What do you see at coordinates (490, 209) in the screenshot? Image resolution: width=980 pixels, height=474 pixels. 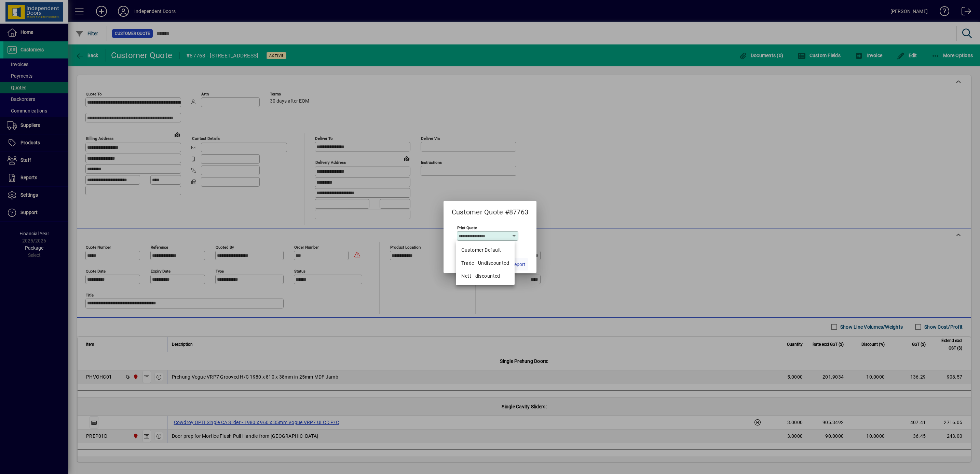 I see `h2: Customer Quote #87763` at bounding box center [490, 209].